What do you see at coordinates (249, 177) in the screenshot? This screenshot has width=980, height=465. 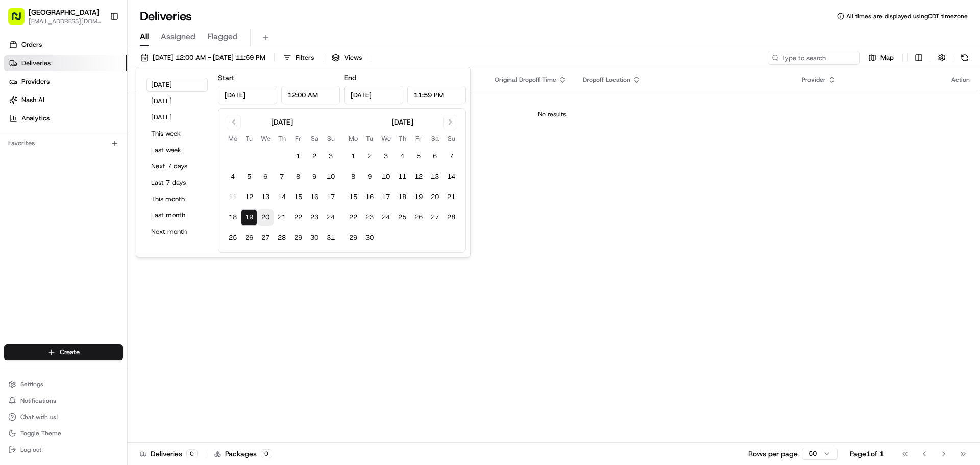 I see `button: 5` at bounding box center [249, 177].